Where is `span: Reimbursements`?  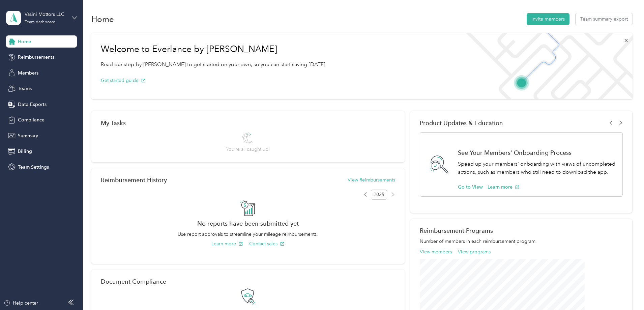 span: Reimbursements is located at coordinates (36, 57).